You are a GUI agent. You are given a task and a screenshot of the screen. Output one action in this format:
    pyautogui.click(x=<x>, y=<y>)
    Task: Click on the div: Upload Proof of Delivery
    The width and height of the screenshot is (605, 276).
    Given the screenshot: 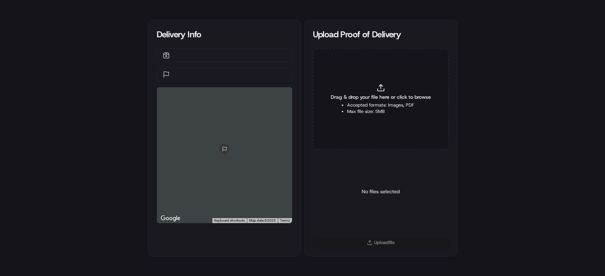 What is the action you would take?
    pyautogui.click(x=381, y=34)
    